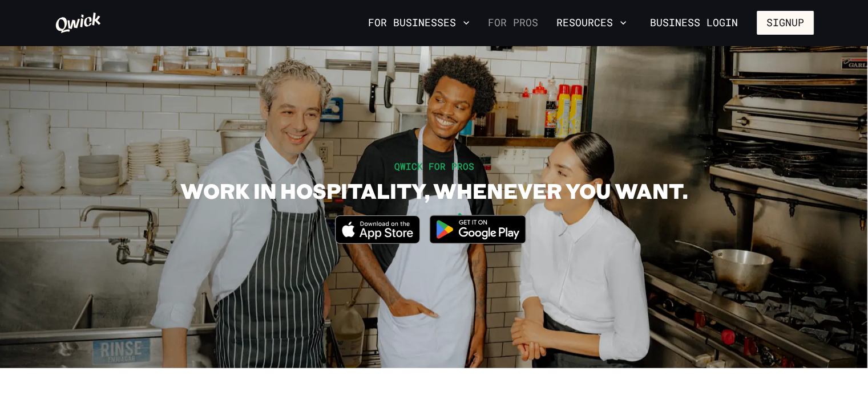 The image size is (868, 396). What do you see at coordinates (591, 23) in the screenshot?
I see `button: Resources` at bounding box center [591, 23].